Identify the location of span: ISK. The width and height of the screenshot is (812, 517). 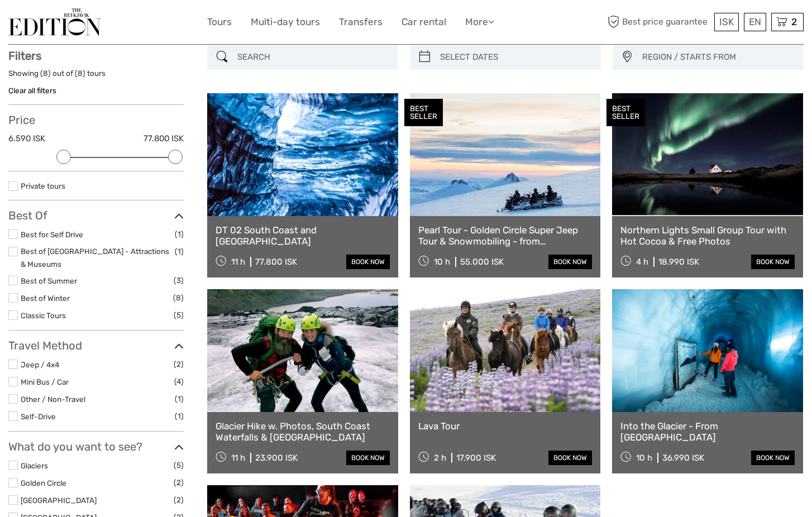
(727, 22).